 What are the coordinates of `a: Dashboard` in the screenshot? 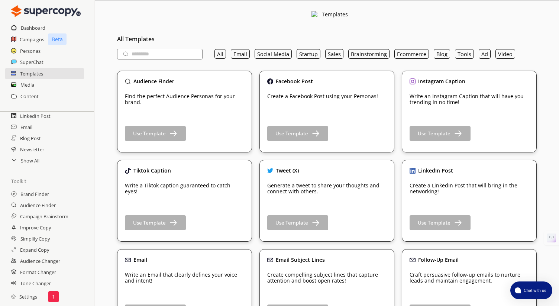 It's located at (33, 28).